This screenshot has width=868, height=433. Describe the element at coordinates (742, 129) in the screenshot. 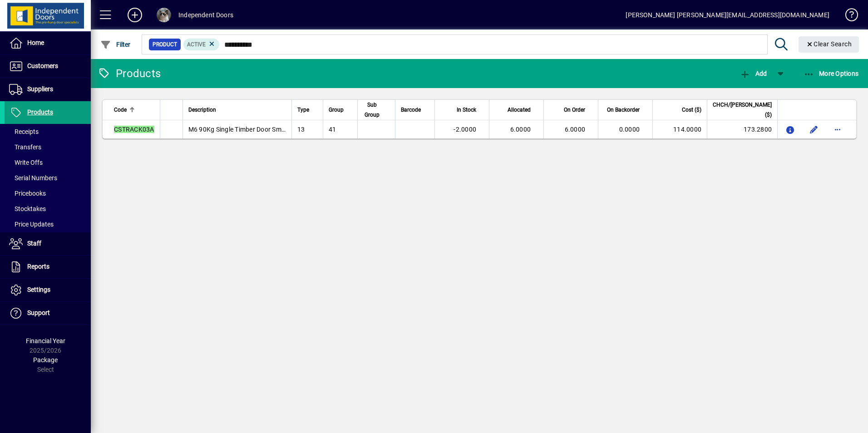

I see `td: 173.2800` at that location.